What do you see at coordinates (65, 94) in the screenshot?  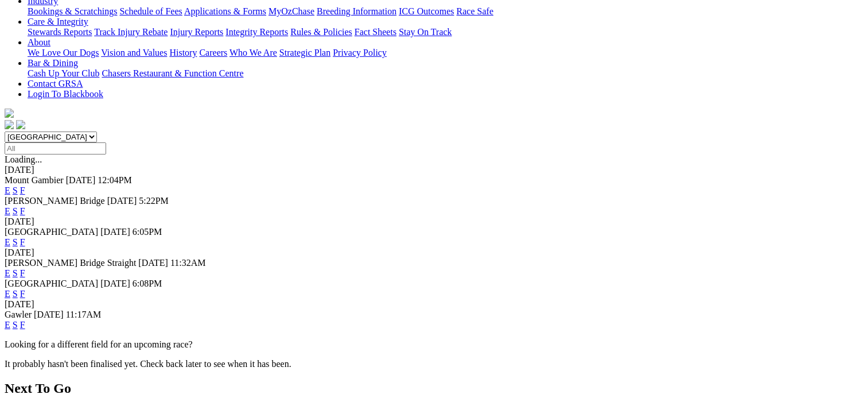 I see `a: Login To Blackbook` at bounding box center [65, 94].